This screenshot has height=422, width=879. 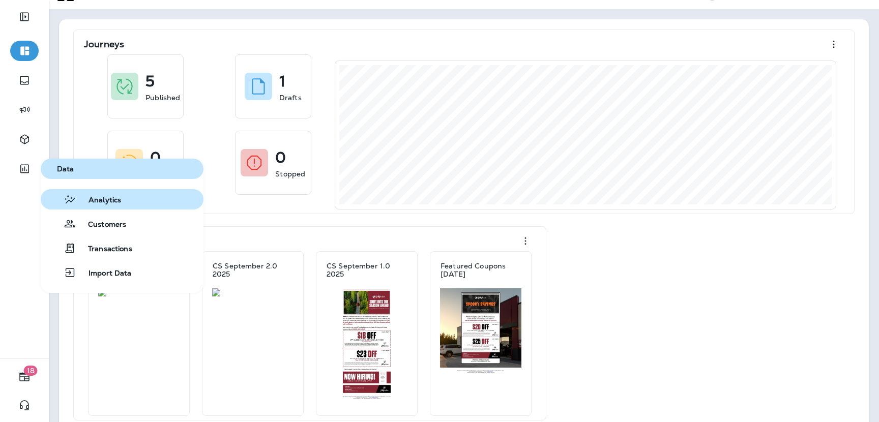 I want to click on img: 5a95b292-b1c0-4b08-bb82-91f400429543.jpg, so click(x=367, y=344).